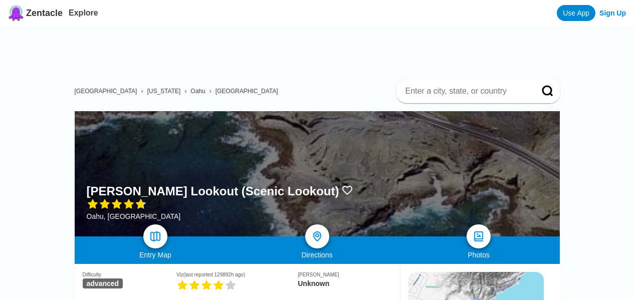  What do you see at coordinates (237, 274) in the screenshot?
I see `div: Viz (last reported 129892h ago)` at bounding box center [237, 274].